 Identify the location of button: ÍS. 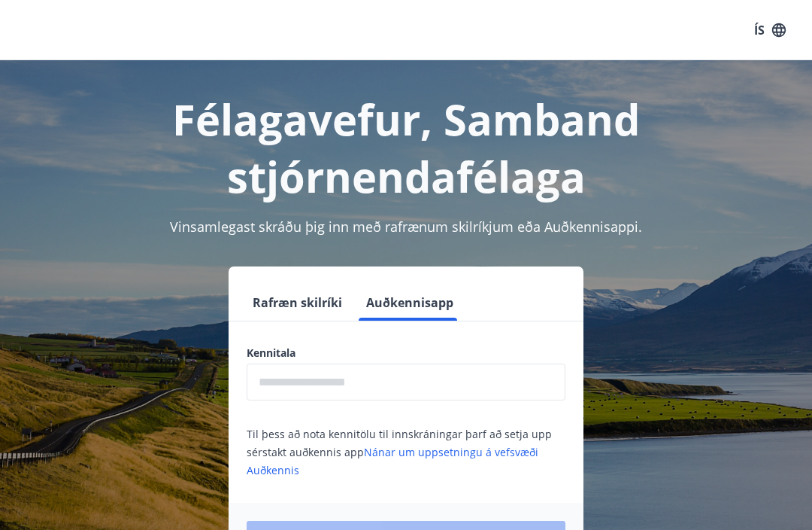
(770, 30).